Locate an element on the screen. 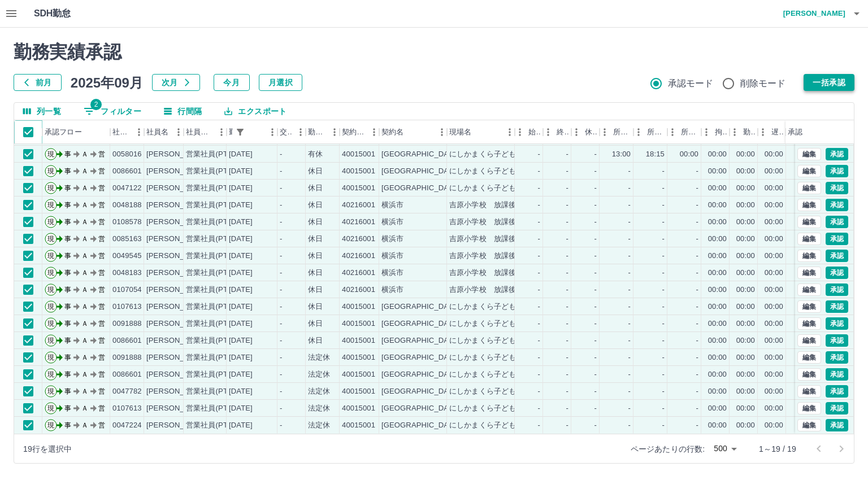 This screenshot has width=868, height=480. span: 削除モード is located at coordinates (763, 84).